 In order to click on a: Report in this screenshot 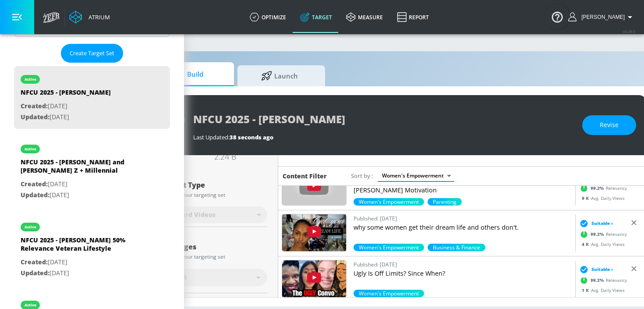, I will do `click(413, 17)`.